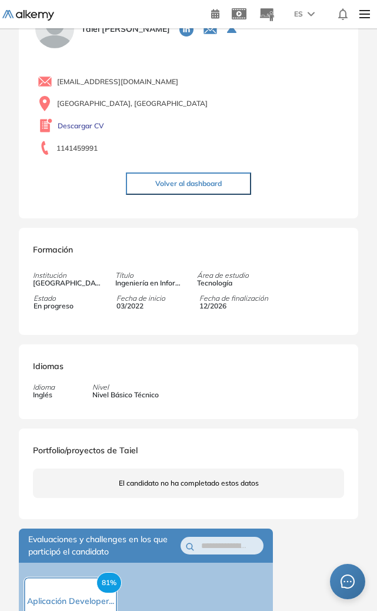 This screenshot has width=377, height=611. I want to click on span: 81%, so click(109, 583).